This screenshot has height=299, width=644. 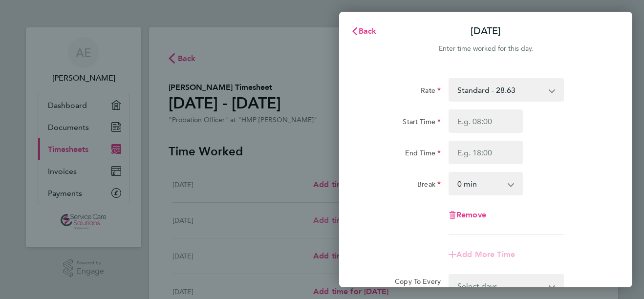 What do you see at coordinates (486, 49) in the screenshot?
I see `div: Enter time worked for this day.` at bounding box center [486, 49].